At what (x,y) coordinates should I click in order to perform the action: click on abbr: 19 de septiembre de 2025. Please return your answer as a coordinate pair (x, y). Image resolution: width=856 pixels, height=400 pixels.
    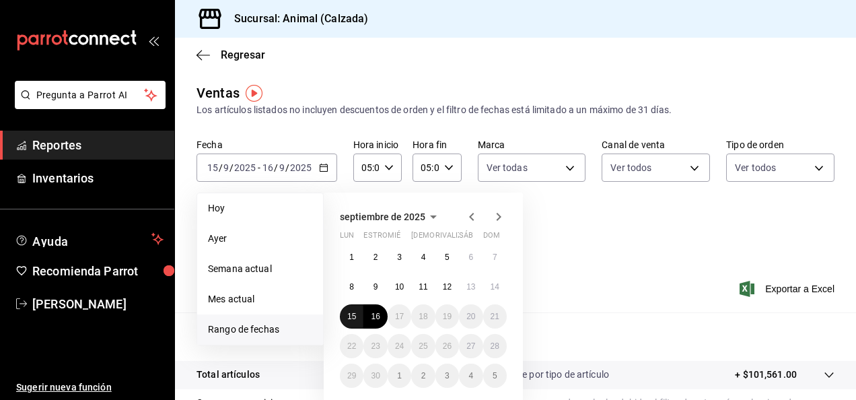
    Looking at the image, I should click on (447, 316).